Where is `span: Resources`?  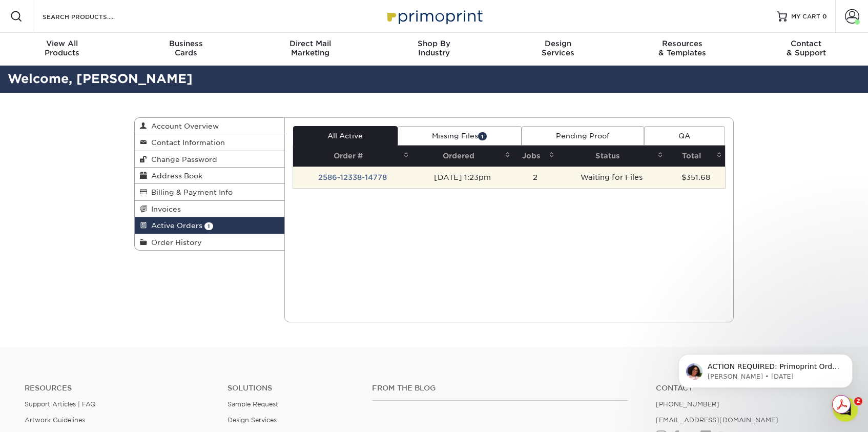 span: Resources is located at coordinates (682, 44).